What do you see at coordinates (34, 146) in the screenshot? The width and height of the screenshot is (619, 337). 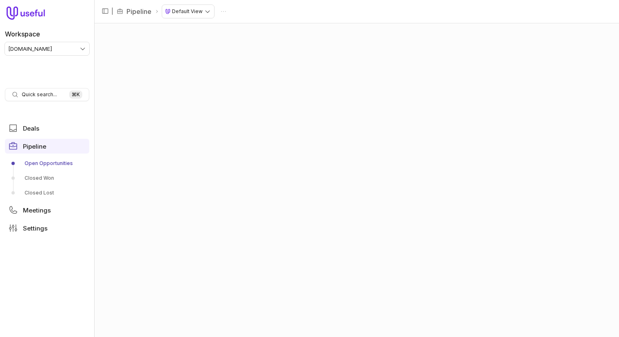 I see `span: Pipeline` at bounding box center [34, 146].